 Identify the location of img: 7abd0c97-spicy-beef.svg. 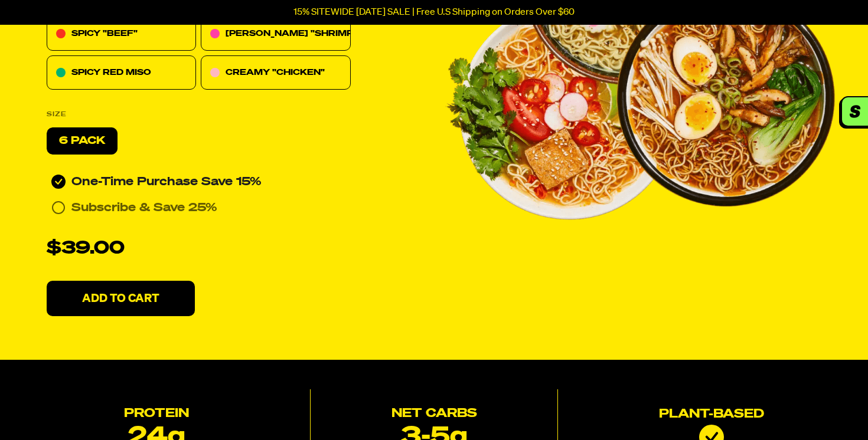
(61, 34).